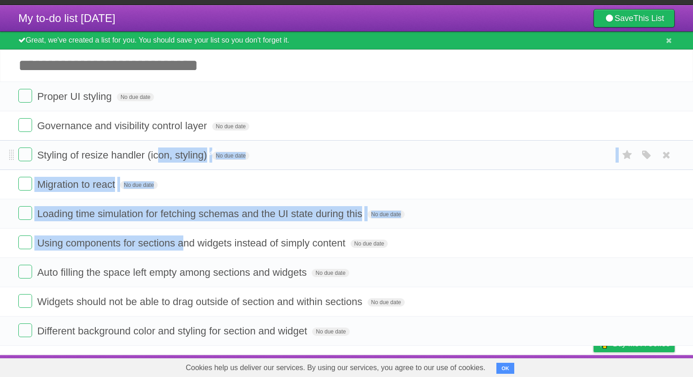 The width and height of the screenshot is (693, 377). Describe the element at coordinates (77, 184) in the screenshot. I see `span: Migration to react` at that location.